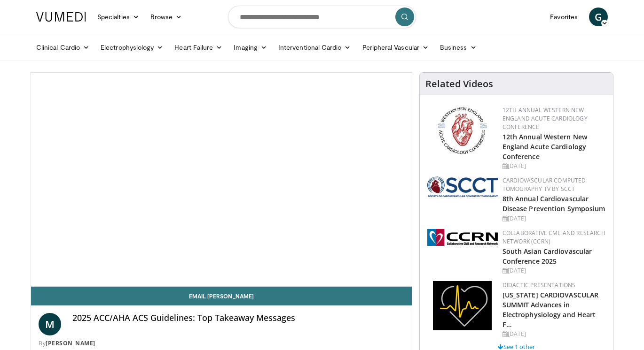 The image size is (644, 350). Describe the element at coordinates (314, 48) in the screenshot. I see `a: Interventional Cardio` at that location.